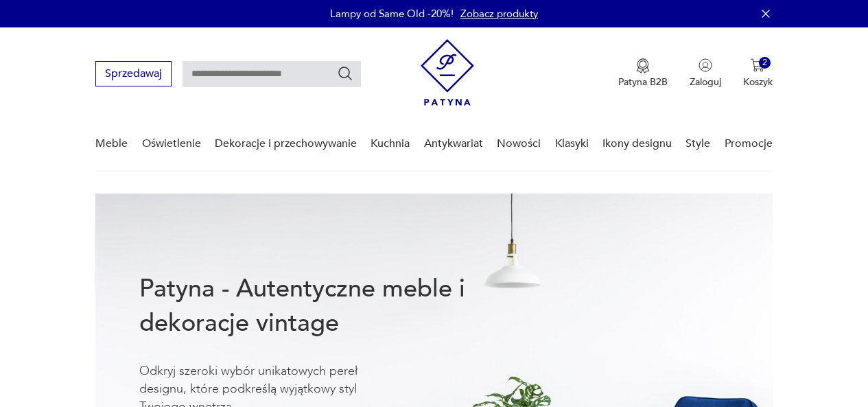 This screenshot has height=407, width=868. What do you see at coordinates (758, 65) in the screenshot?
I see `img: Ikona koszyka` at bounding box center [758, 65].